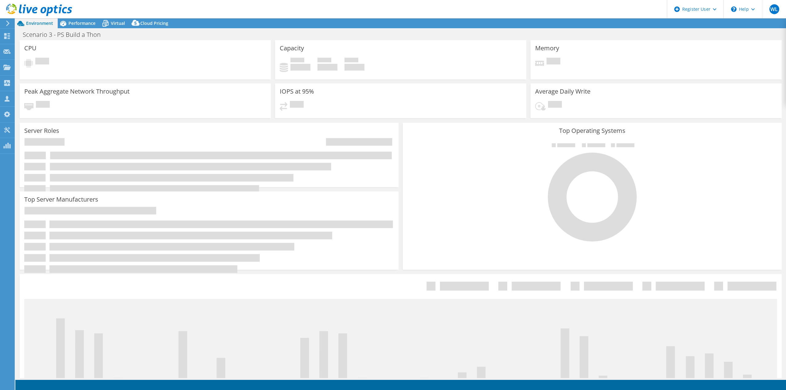 This screenshot has height=390, width=786. What do you see at coordinates (734, 9) in the screenshot?
I see `svg: \n` at bounding box center [734, 9].